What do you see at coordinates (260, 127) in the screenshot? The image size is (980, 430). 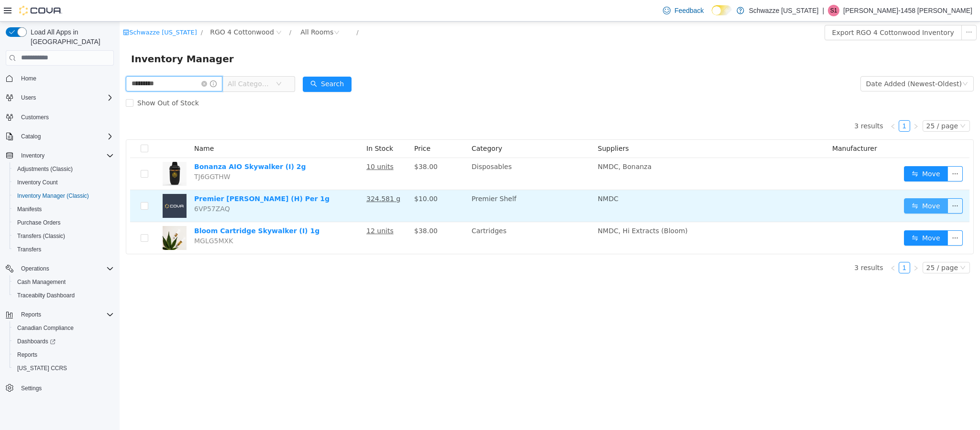 I see `span: In Stock` at bounding box center [260, 127].